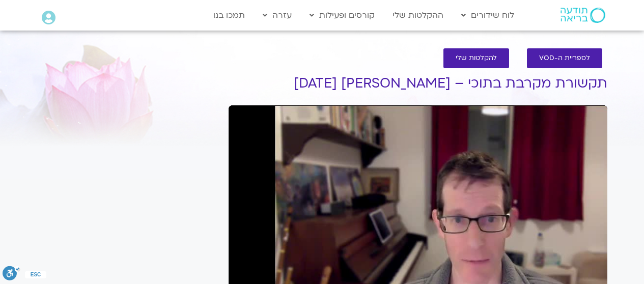 The image size is (644, 284). Describe the element at coordinates (583, 15) in the screenshot. I see `img: תודעה בריאה` at that location.